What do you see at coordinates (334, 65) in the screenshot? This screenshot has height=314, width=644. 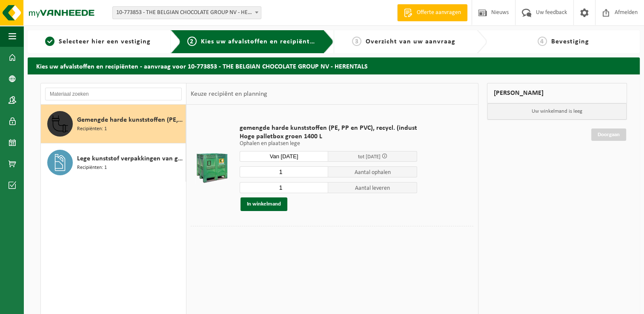 I see `h2: Kies uw afvalstoffen en recipiënten - aanvraag voor 10-773853 - THE BELGIAN CHOCOLATE GROUP NV - ...` at bounding box center [334, 65].